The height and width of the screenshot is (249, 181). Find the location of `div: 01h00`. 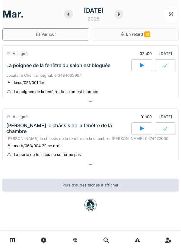

div: 01h00 is located at coordinates (146, 117).